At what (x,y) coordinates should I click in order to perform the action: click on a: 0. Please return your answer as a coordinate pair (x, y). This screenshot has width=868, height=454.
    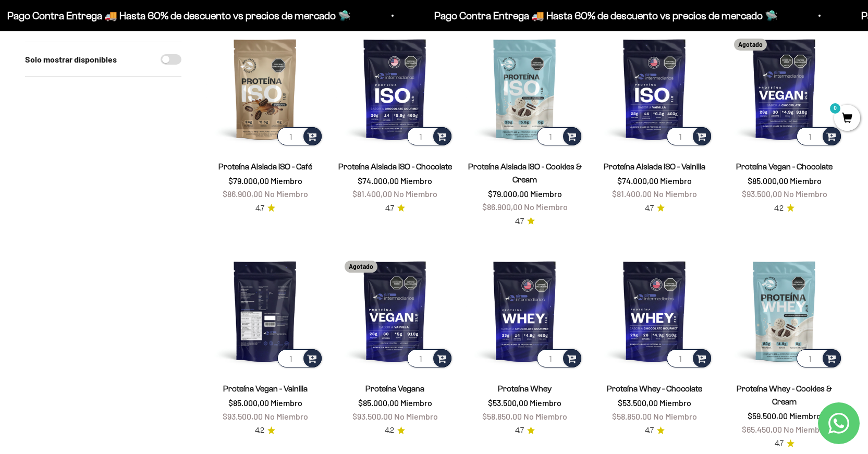
    Looking at the image, I should click on (848, 119).